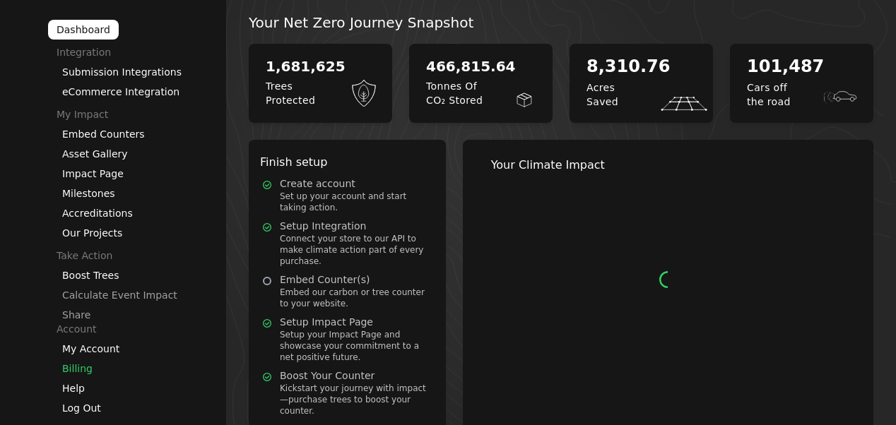 The image size is (896, 425). What do you see at coordinates (141, 115) in the screenshot?
I see `p: My Impact` at bounding box center [141, 115].